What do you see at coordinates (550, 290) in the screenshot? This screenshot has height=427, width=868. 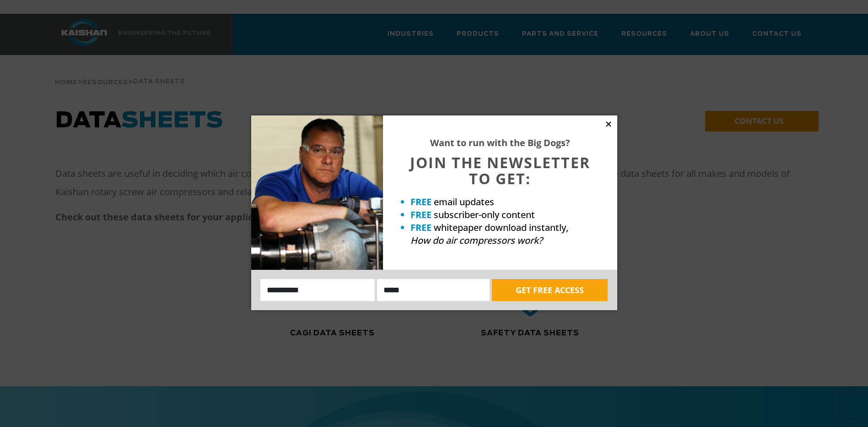 I see `button: GET FREE ACCESS` at bounding box center [550, 290].